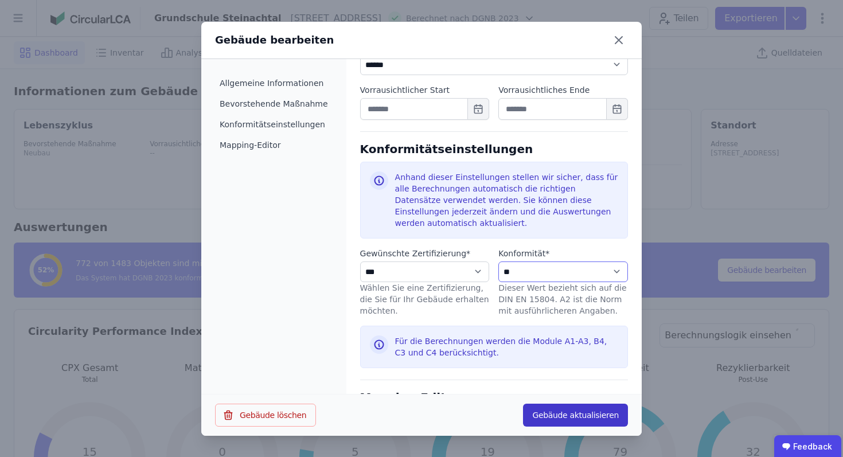 Image resolution: width=843 pixels, height=457 pixels. Describe the element at coordinates (273, 83) in the screenshot. I see `li: Allgemeine Informationen` at that location.